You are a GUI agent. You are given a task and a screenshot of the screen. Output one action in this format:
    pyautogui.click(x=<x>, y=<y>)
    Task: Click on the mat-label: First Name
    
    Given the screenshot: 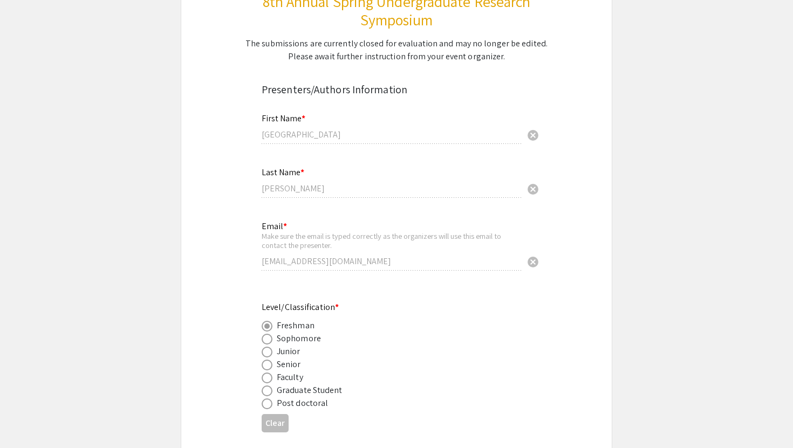 What is the action you would take?
    pyautogui.click(x=283, y=118)
    